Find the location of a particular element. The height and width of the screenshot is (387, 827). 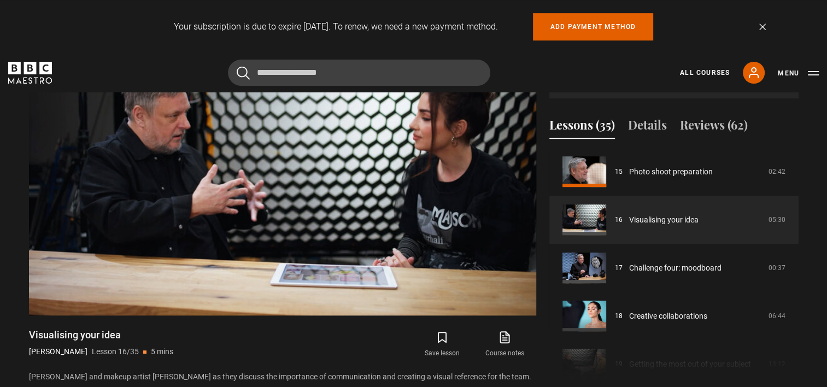

button: Save lesson is located at coordinates (442, 344).